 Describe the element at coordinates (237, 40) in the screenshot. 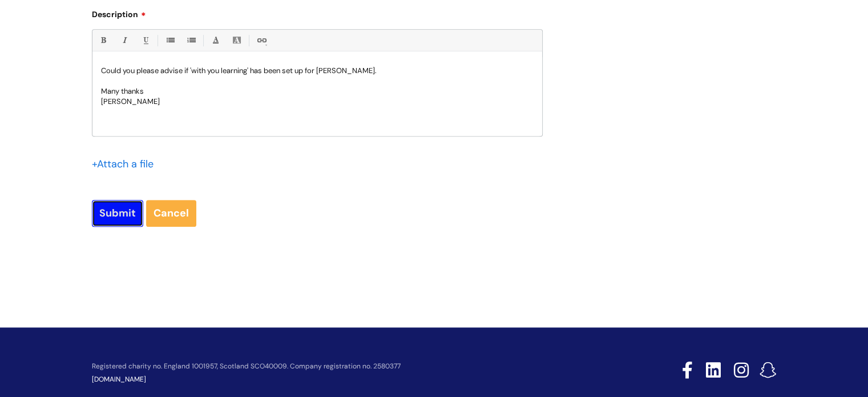

I see `a: Back Color` at that location.